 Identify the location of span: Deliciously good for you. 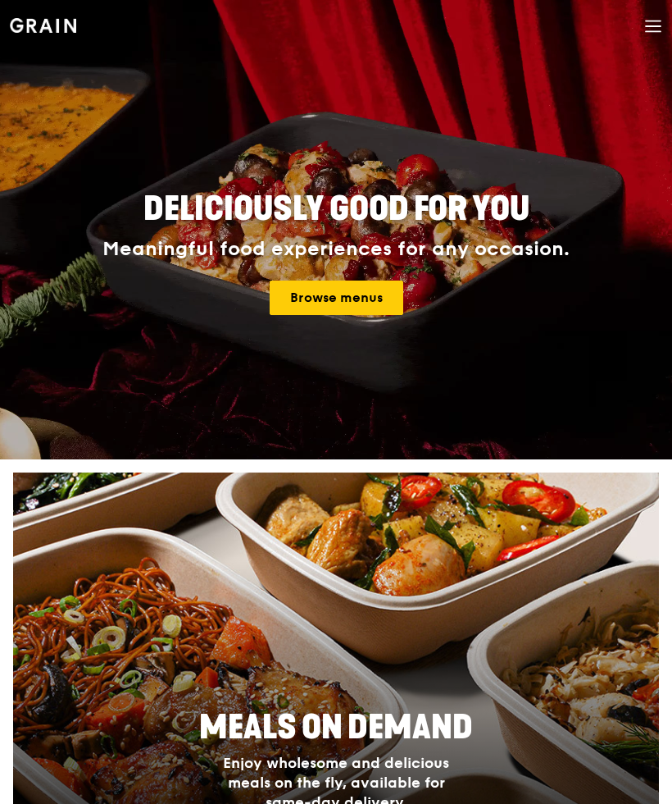
(336, 209).